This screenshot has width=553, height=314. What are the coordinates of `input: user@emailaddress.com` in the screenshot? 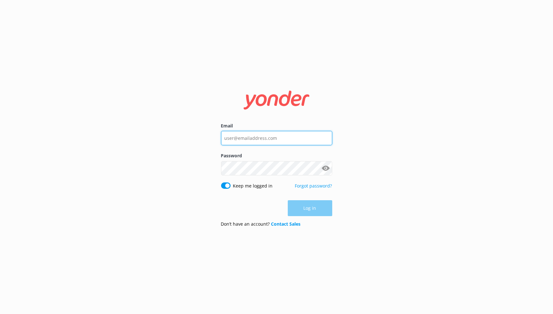 It's located at (277, 138).